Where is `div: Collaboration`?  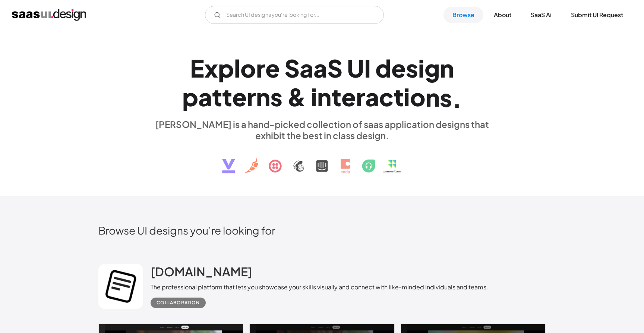 div: Collaboration is located at coordinates (178, 303).